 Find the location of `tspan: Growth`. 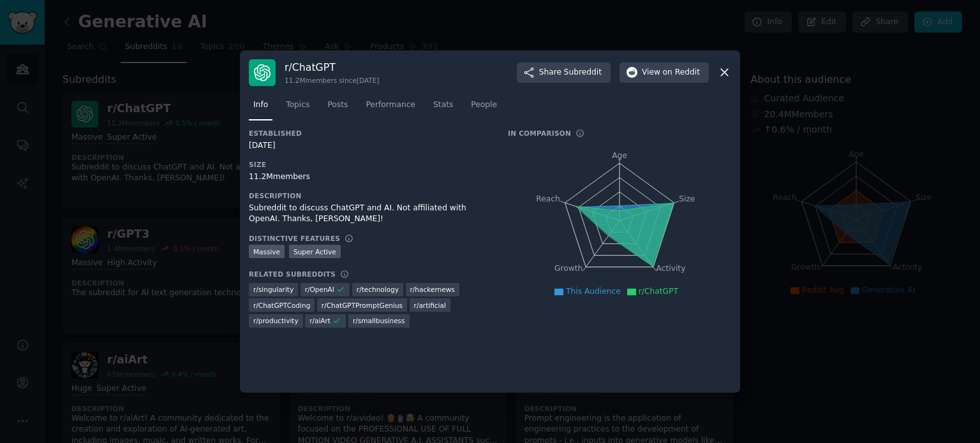

tspan: Growth is located at coordinates (569, 268).